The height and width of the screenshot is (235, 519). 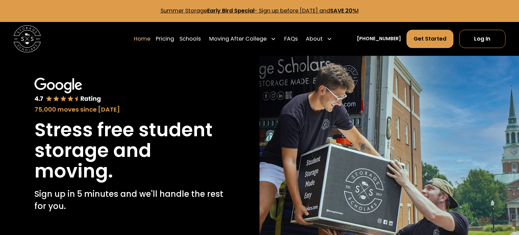 What do you see at coordinates (430, 39) in the screenshot?
I see `a: Get Started` at bounding box center [430, 39].